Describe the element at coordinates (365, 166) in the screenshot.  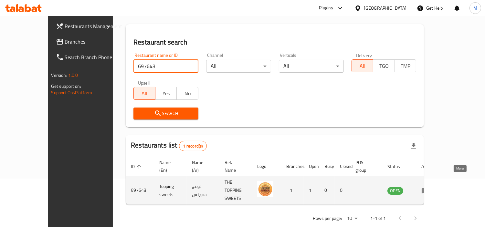
I see `span: POS group` at that location.